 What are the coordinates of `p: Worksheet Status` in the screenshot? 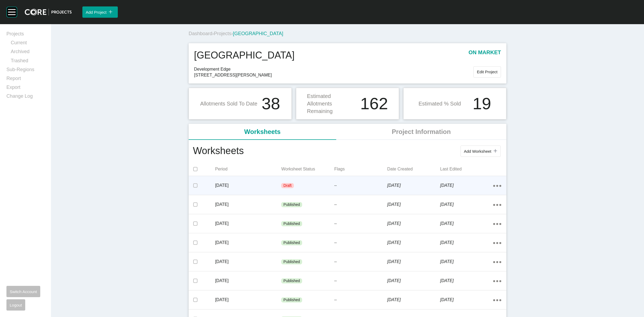 It's located at (308, 169).